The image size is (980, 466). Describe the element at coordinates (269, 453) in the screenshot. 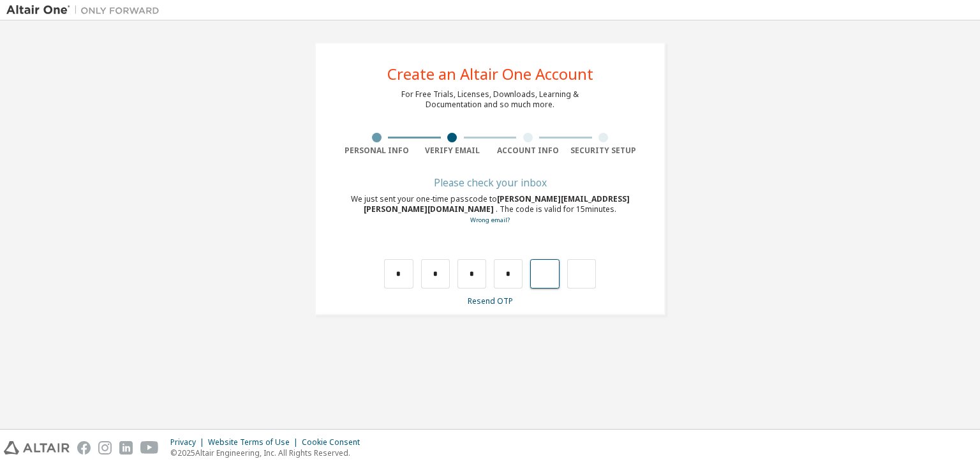

I see `p: © 2025 Altair Engineering, Inc. All Rights Reserved.` at that location.